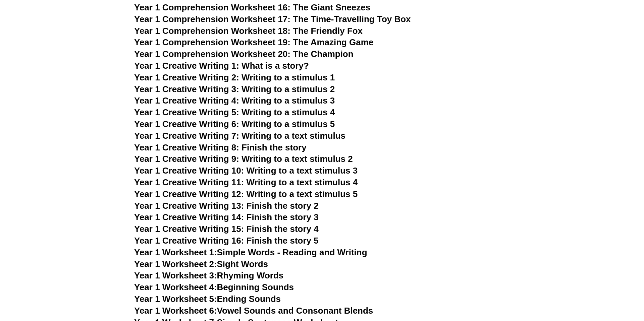 This screenshot has height=321, width=644. I want to click on a: Year 1 Worksheet 6:Vowel Sounds and Consonant Blends, so click(254, 310).